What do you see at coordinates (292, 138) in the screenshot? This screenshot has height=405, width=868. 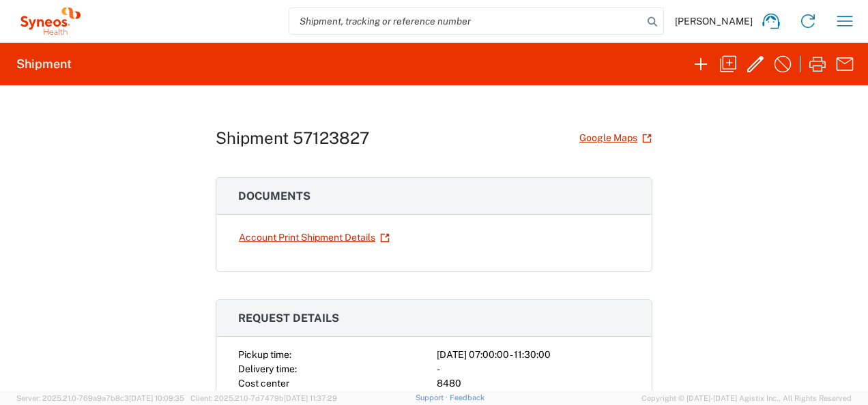 I see `h1: Shipment 57123827` at bounding box center [292, 138].